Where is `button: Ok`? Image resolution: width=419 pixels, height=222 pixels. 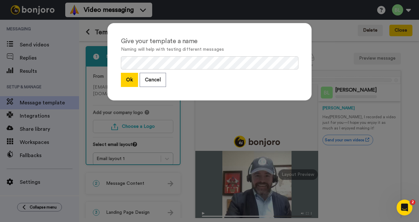 button: Ok is located at coordinates (130, 80).